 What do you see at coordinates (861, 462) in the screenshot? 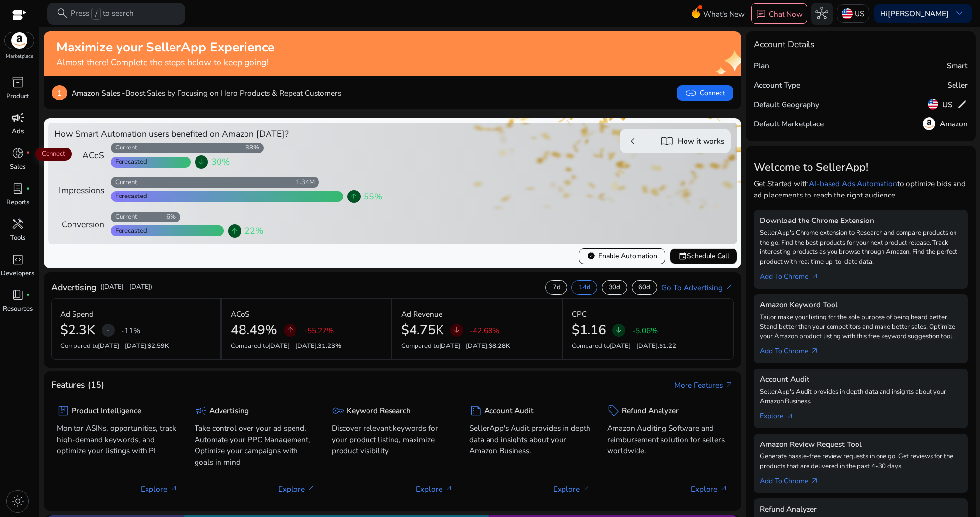
I see `p: Generate hassle-free review requests in one go. Get reviews for the products that are delivered i...` at bounding box center [861, 462].